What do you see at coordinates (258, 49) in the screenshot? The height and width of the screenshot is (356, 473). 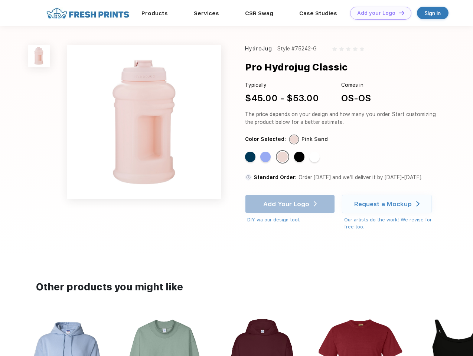 I see `div: HydroJug` at bounding box center [258, 49].